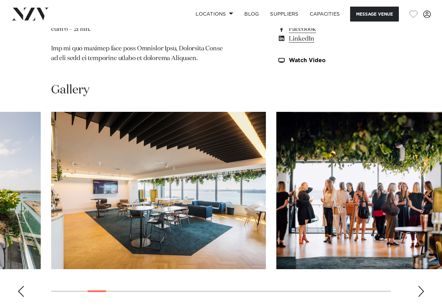 This screenshot has height=307, width=442. Describe the element at coordinates (334, 61) in the screenshot. I see `a: Watch Video` at that location.